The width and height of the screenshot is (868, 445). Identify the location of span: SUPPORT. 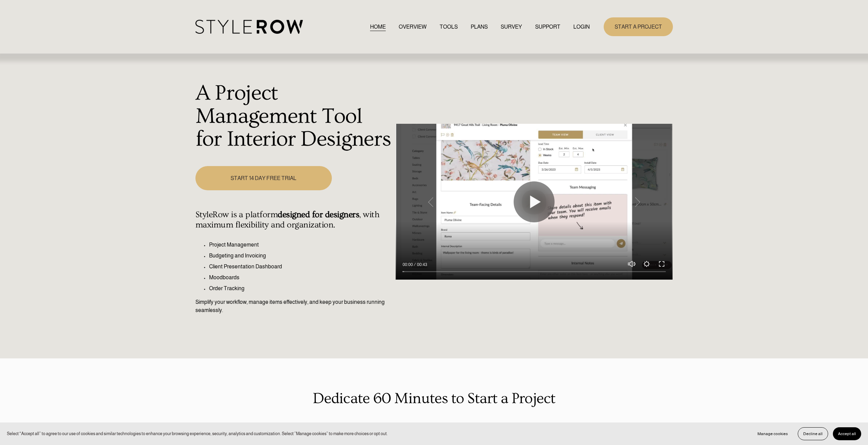
(548, 27).